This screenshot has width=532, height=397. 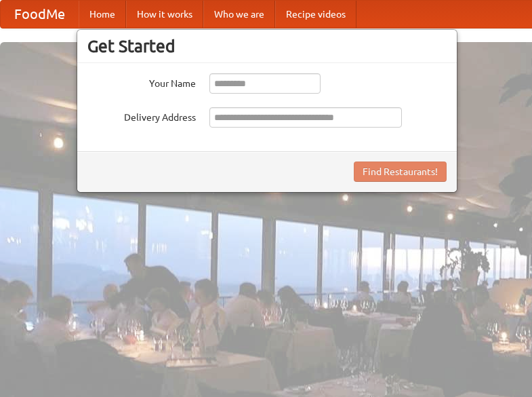 I want to click on a: FoodMe, so click(x=39, y=14).